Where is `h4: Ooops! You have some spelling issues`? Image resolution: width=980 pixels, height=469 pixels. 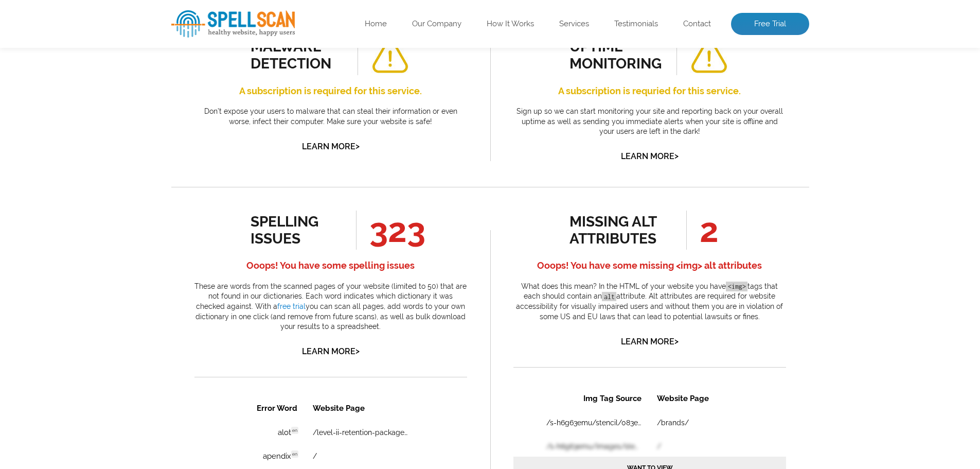 h4: Ooops! You have some spelling issues is located at coordinates (331, 266).